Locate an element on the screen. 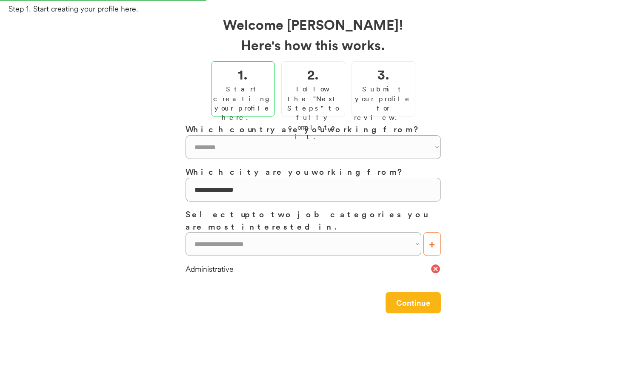 The image size is (626, 375). div: Start creating your profile here. is located at coordinates (243, 103).